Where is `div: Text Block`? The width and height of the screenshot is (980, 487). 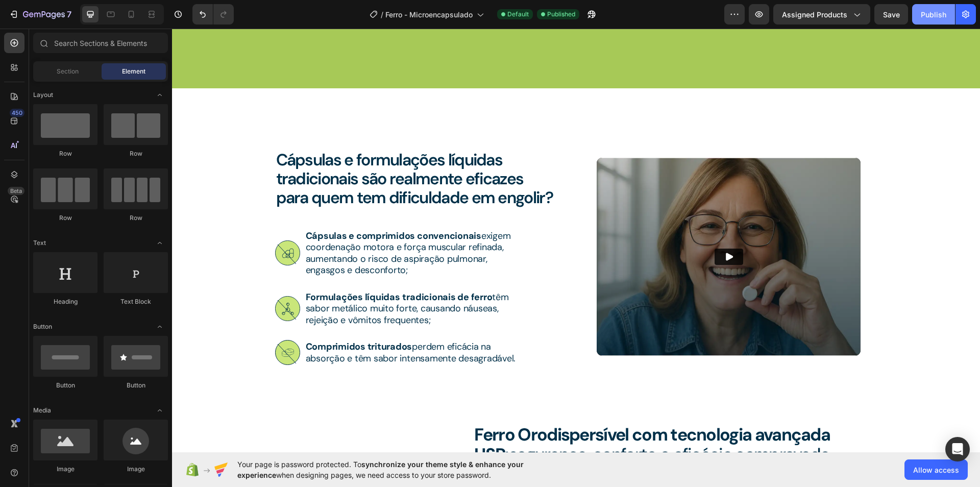 div: Text Block is located at coordinates (136, 301).